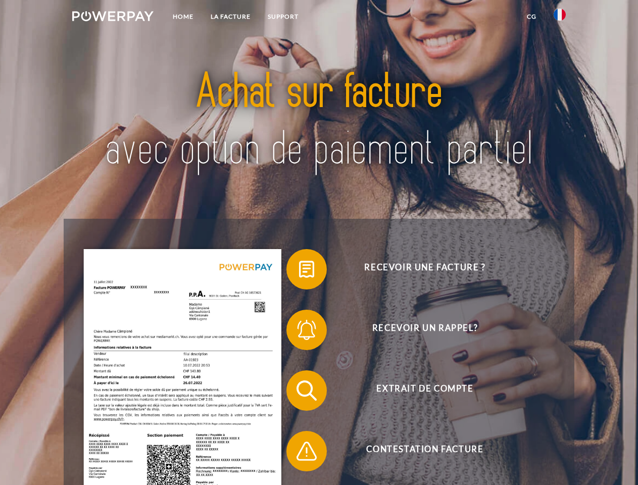 The width and height of the screenshot is (638, 485). Describe the element at coordinates (183, 17) in the screenshot. I see `a: Home` at that location.